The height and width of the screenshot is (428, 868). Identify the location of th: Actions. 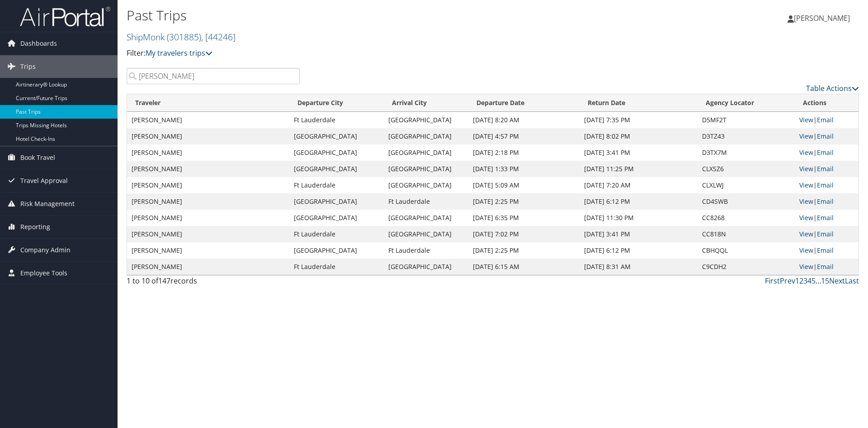
(827, 103).